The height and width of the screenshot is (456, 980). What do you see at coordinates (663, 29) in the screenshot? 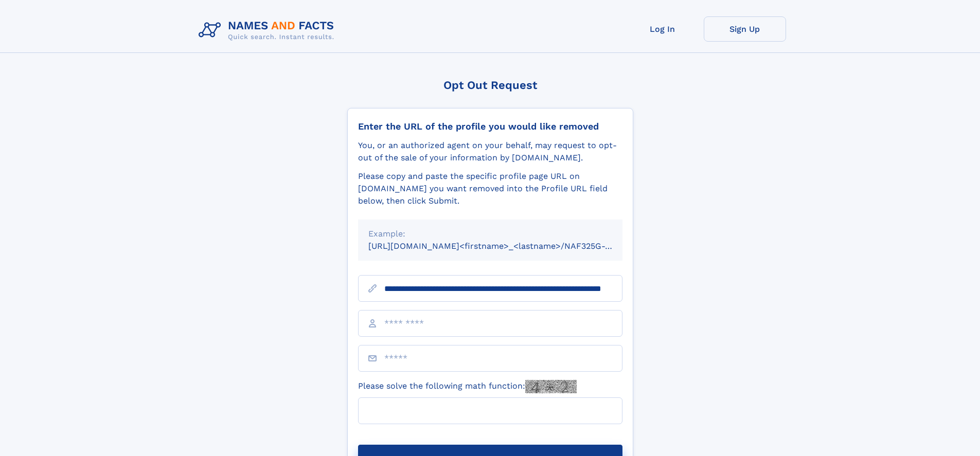
I see `a: Log In` at bounding box center [663, 29].